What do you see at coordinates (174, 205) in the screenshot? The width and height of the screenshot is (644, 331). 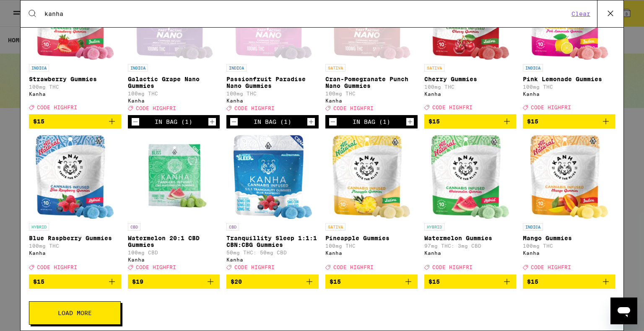 I see `a: Open page for Watermelon 20:1 CBD Gummies from Kanha` at bounding box center [174, 205].